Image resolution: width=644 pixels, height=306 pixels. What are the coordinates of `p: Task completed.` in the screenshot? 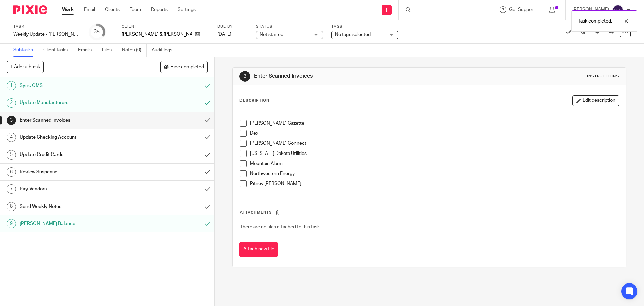 It's located at (595, 21).